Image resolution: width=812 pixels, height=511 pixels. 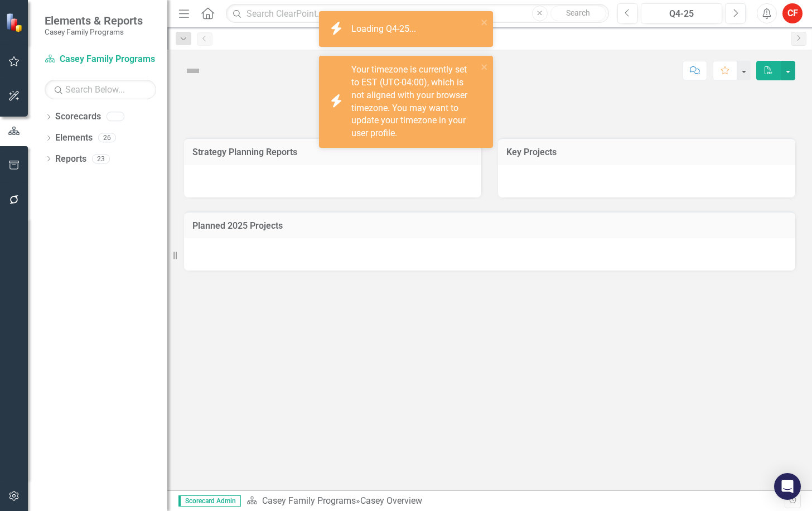 What do you see at coordinates (74, 138) in the screenshot?
I see `a: Elements` at bounding box center [74, 138].